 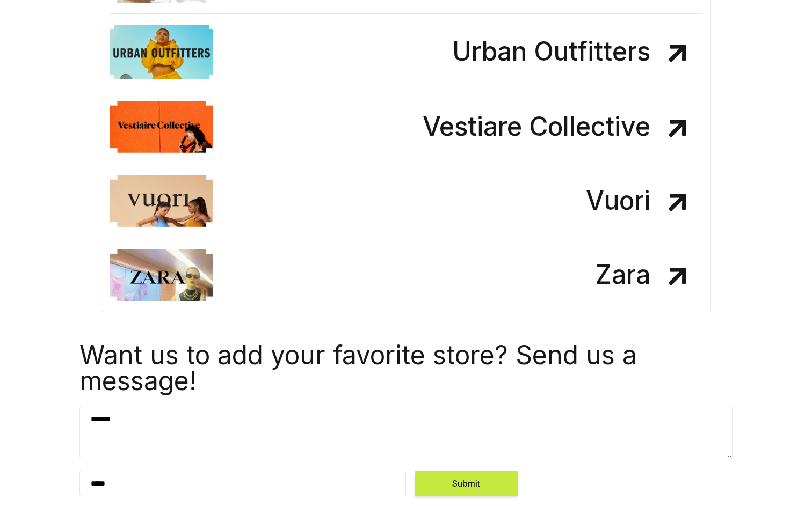 I want to click on img: Vuori, so click(x=161, y=201).